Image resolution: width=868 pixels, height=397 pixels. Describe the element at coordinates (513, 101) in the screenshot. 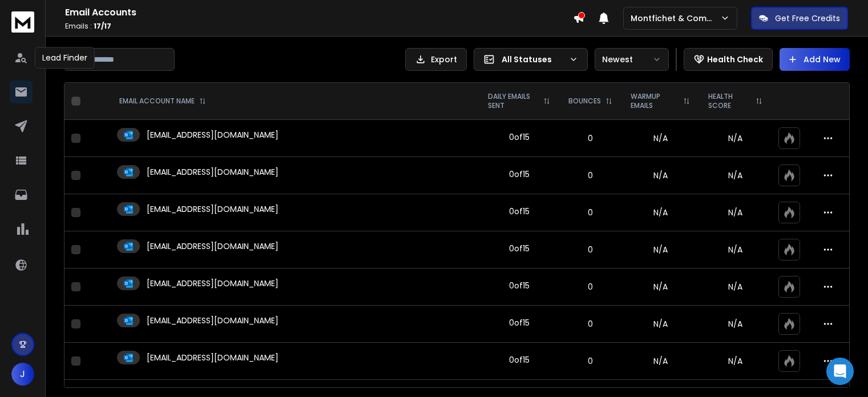

I see `p: DAILY EMAILS SENT` at that location.